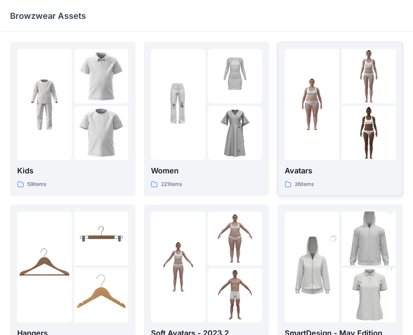  I want to click on a: folder 1folder 2folder 3Kids59items, so click(72, 119).